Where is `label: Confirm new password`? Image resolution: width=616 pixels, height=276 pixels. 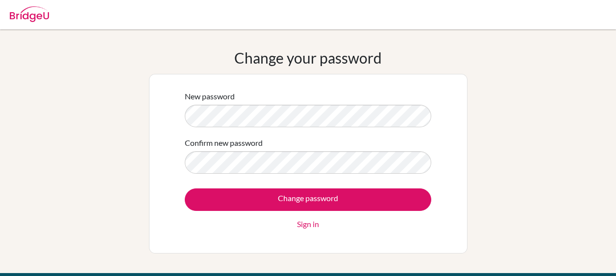
label: Confirm new password is located at coordinates (223, 143).